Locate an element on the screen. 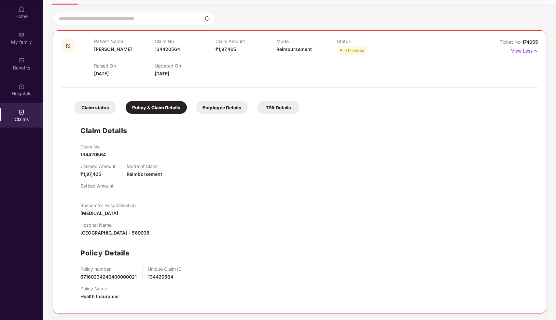 This screenshot has width=556, height=320. p: View Less is located at coordinates (525, 50).